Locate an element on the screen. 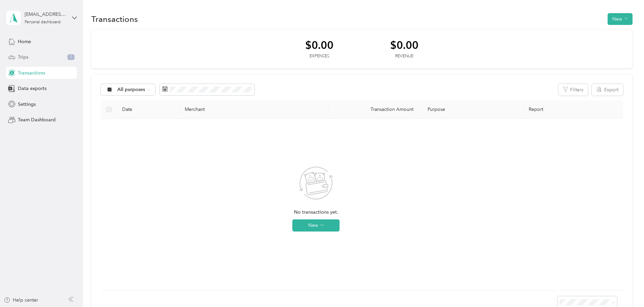 This screenshot has width=644, height=307. button: Filters is located at coordinates (573, 89).